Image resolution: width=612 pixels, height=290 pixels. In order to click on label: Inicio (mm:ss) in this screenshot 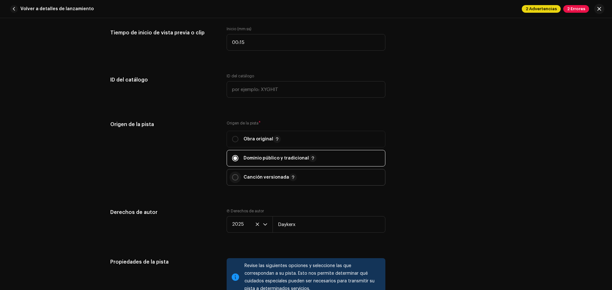, I will do `click(306, 29)`.